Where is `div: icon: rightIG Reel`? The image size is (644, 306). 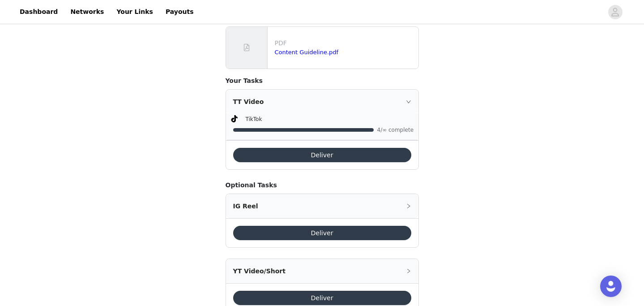 div: icon: rightIG Reel is located at coordinates (322, 206).